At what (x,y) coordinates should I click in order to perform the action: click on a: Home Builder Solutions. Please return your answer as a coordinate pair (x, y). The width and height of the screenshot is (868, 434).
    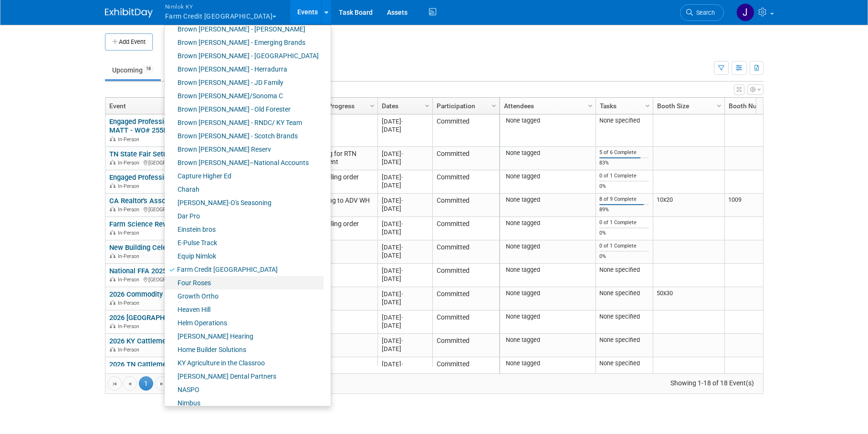
    Looking at the image, I should click on (244, 350).